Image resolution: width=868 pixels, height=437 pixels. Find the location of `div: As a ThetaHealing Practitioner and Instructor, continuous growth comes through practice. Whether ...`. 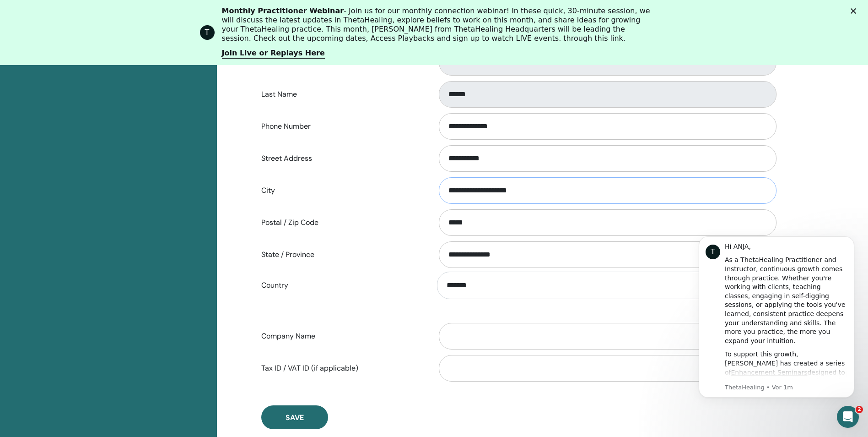

div: As a ThetaHealing Practitioner and Instructor, continuous growth comes through practice. Whether ... is located at coordinates (101, 76).